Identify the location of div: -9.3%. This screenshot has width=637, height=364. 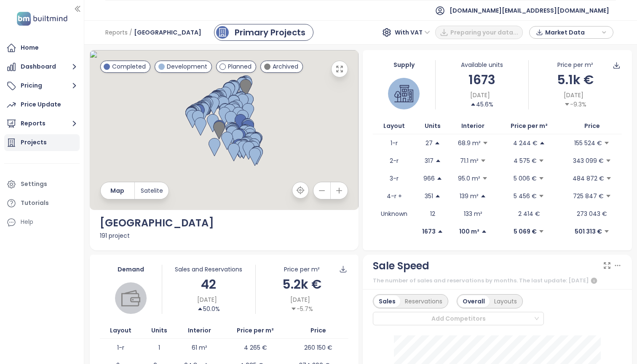
(575, 105).